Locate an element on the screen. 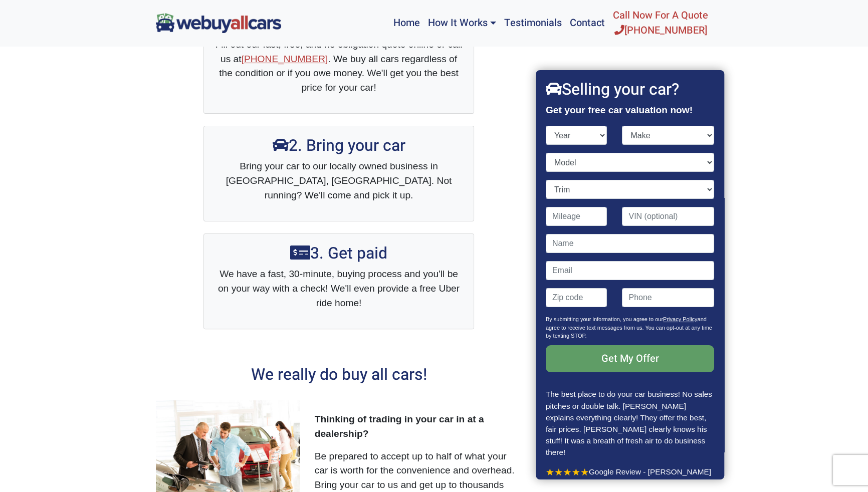 The width and height of the screenshot is (868, 492). p: Fill out our fast, free, and no obligation quote online or call us at . We buy all cars regardles... is located at coordinates (339, 66).